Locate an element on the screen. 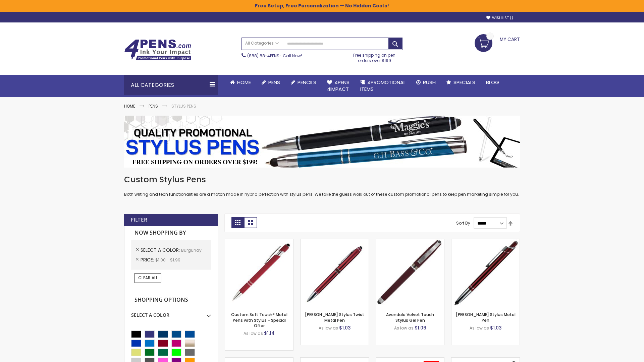  span: Burgundy is located at coordinates (192, 250).